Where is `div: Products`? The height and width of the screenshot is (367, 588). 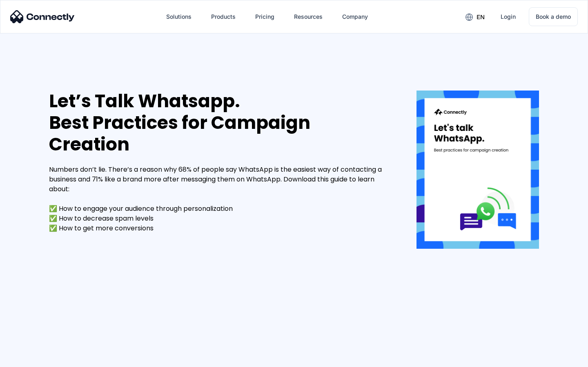
div: Products is located at coordinates (224, 17).